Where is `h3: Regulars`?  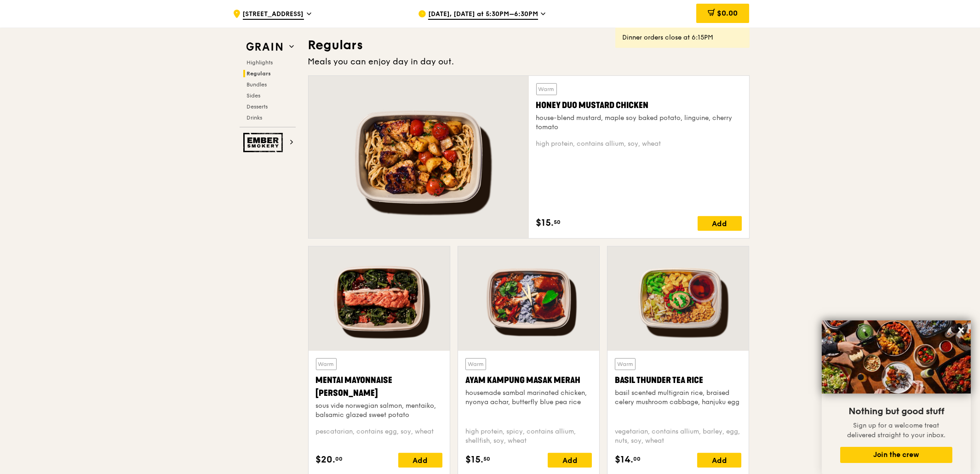 h3: Regulars is located at coordinates (529, 45).